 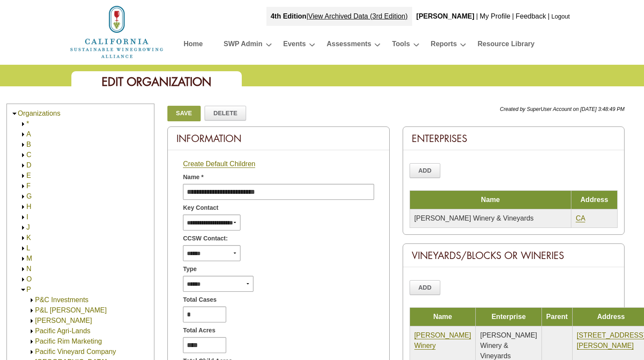 What do you see at coordinates (32, 321) in the screenshot?
I see `img: Expand Paccielo Vineyard` at bounding box center [32, 321].